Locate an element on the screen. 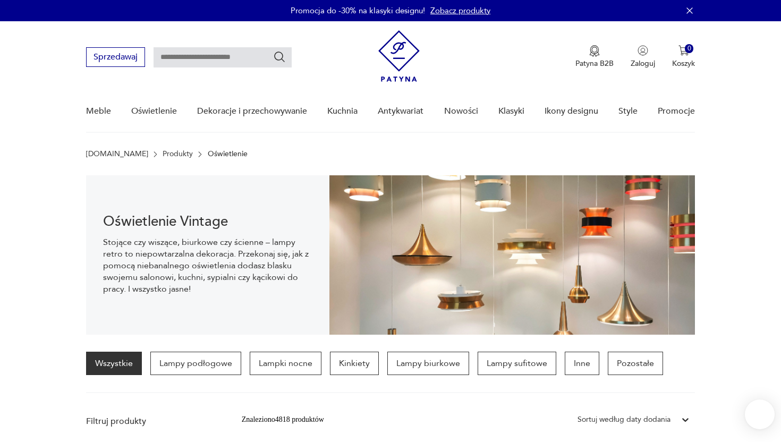  p: Koszyk is located at coordinates (683, 63).